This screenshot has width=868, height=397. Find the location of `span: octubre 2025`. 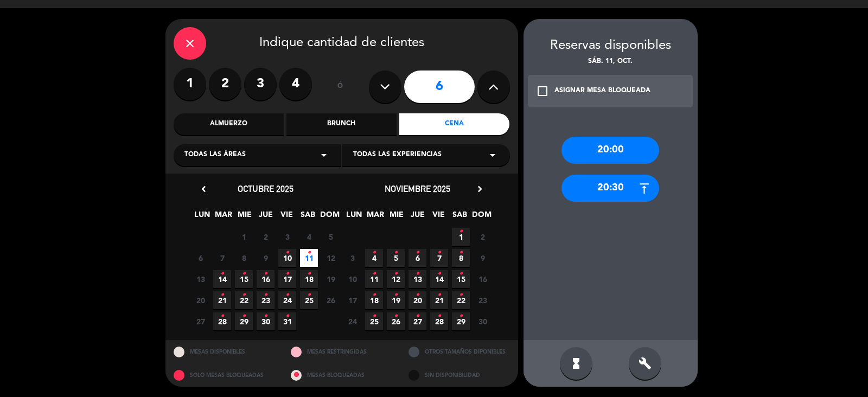

span: octubre 2025 is located at coordinates (265, 189).